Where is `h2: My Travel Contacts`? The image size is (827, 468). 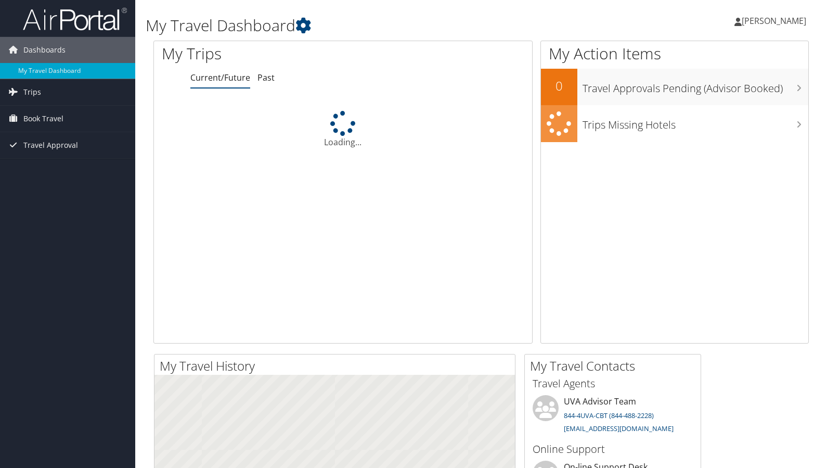 h2: My Travel Contacts is located at coordinates (616, 366).